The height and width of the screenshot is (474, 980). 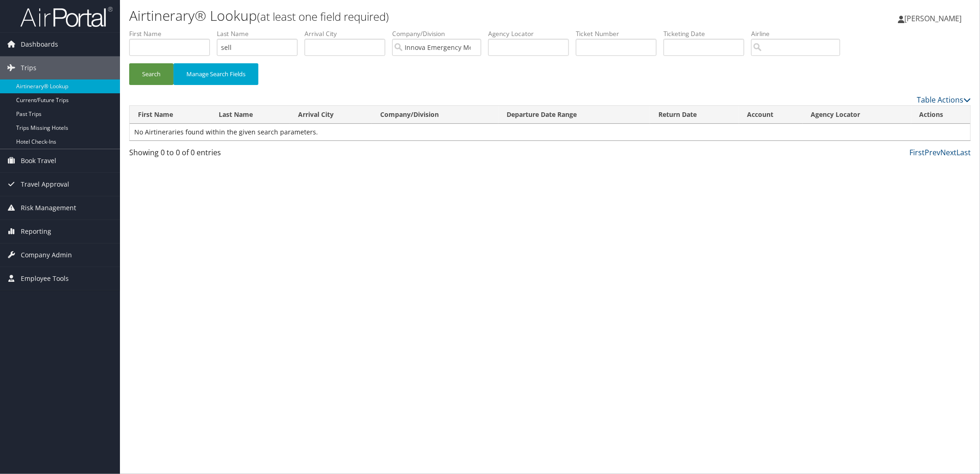 What do you see at coordinates (435, 115) in the screenshot?
I see `th: Company/Division` at bounding box center [435, 115].